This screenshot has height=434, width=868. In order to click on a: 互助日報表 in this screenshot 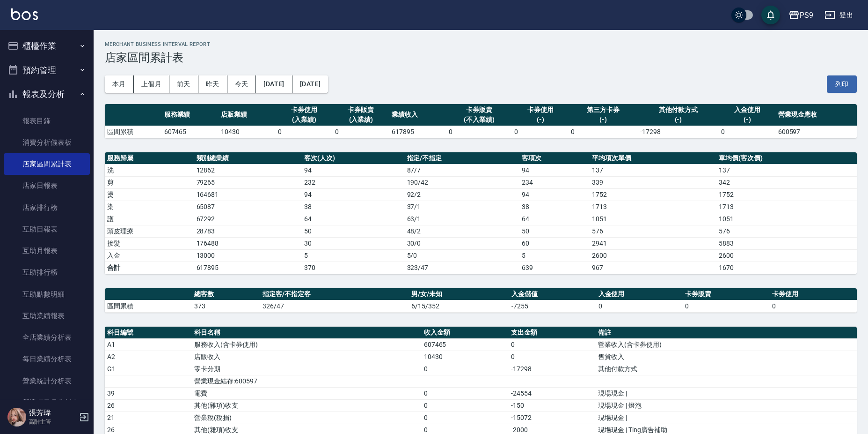, I will do `click(47, 229)`.